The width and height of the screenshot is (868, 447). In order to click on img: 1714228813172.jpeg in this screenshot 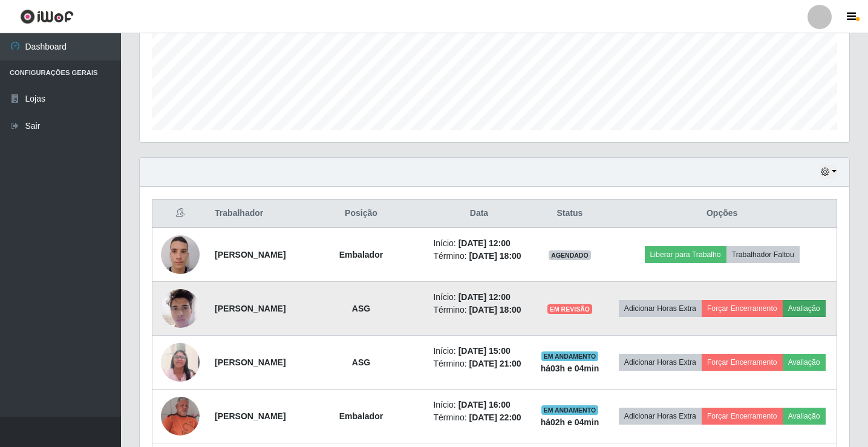, I will do `click(180, 254)`.